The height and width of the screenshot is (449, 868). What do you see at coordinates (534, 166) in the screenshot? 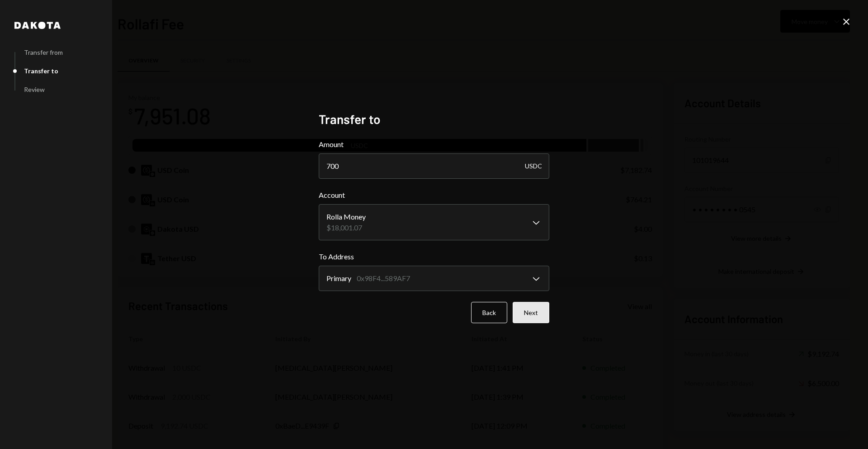
I see `div: USDC` at bounding box center [534, 166].